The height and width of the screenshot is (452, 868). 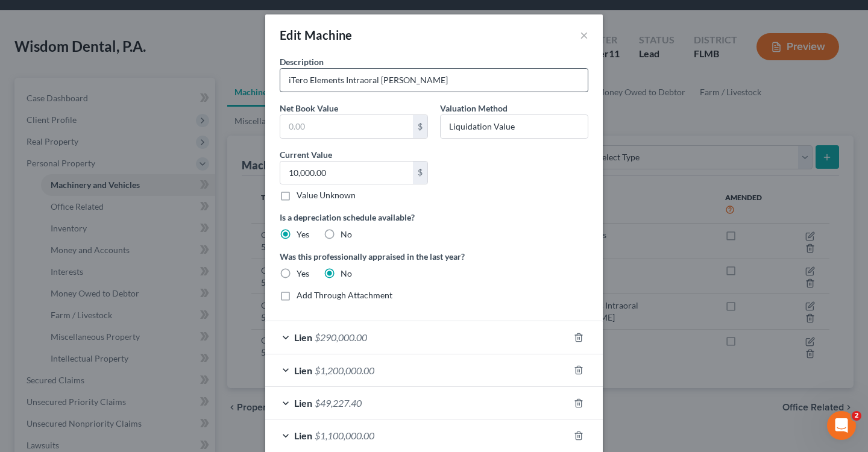 What do you see at coordinates (434, 80) in the screenshot?
I see `input: Describe...` at bounding box center [434, 80].